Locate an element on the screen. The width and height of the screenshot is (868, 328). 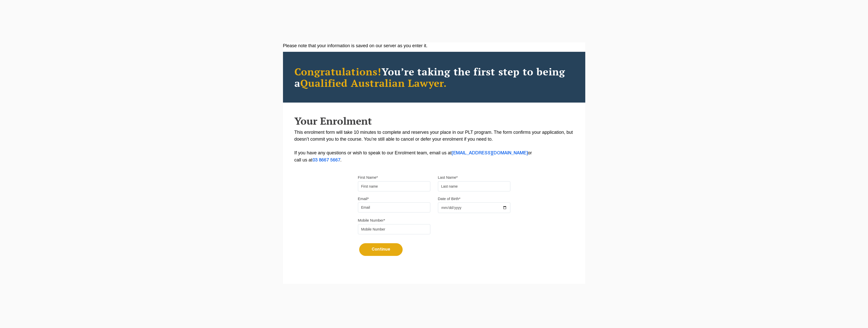
input: Last name is located at coordinates (474, 186).